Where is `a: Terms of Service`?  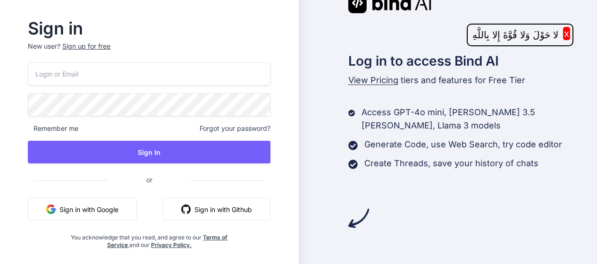
a: Terms of Service is located at coordinates (167, 241).